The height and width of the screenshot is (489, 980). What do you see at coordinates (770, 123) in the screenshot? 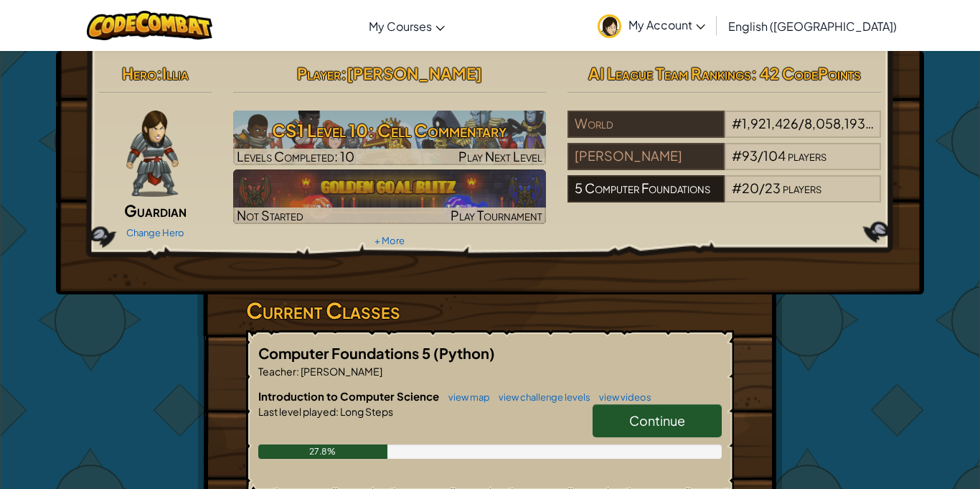
I see `span: 1,921,426` at bounding box center [770, 123].